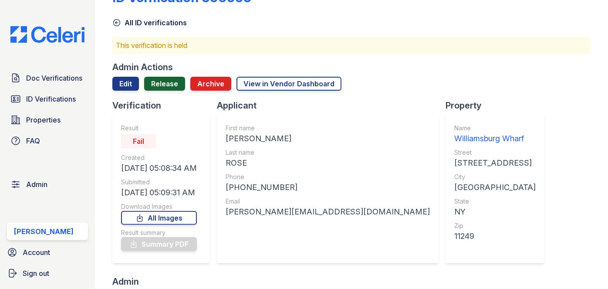  Describe the element at coordinates (47, 184) in the screenshot. I see `a: Admin` at that location.